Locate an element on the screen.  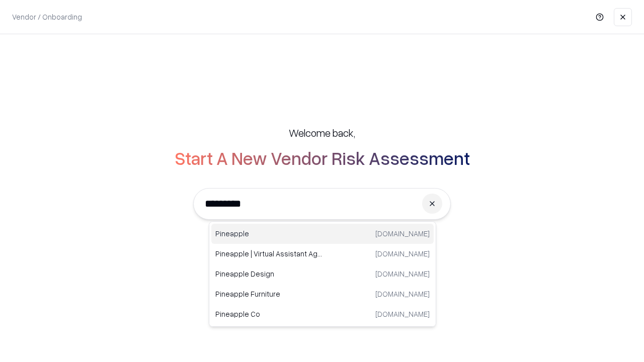
div: Suggestions is located at coordinates (322, 274).